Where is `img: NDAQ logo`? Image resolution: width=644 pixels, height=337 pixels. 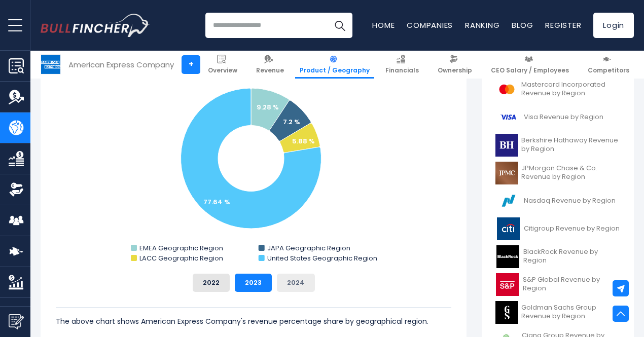
img: NDAQ logo is located at coordinates (508, 201).